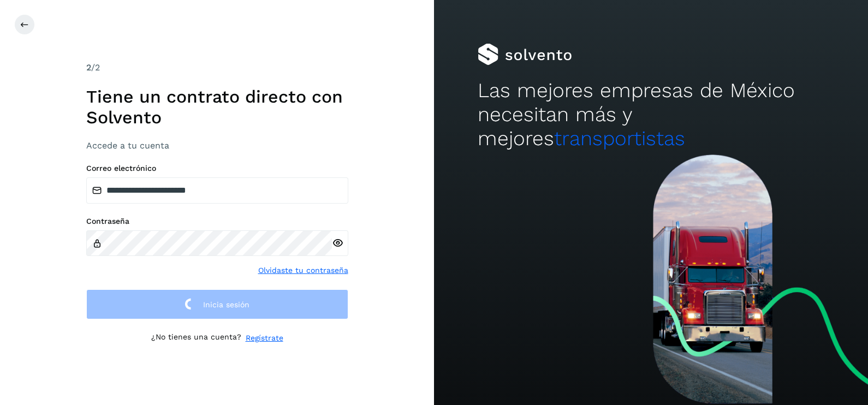 Image resolution: width=868 pixels, height=405 pixels. What do you see at coordinates (265, 338) in the screenshot?
I see `a: Regístrate` at bounding box center [265, 338].